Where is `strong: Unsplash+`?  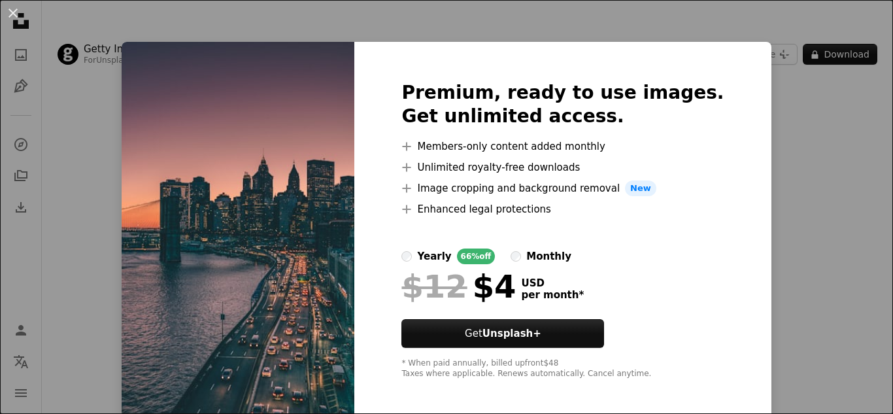 strong: Unsplash+ is located at coordinates (512, 333).